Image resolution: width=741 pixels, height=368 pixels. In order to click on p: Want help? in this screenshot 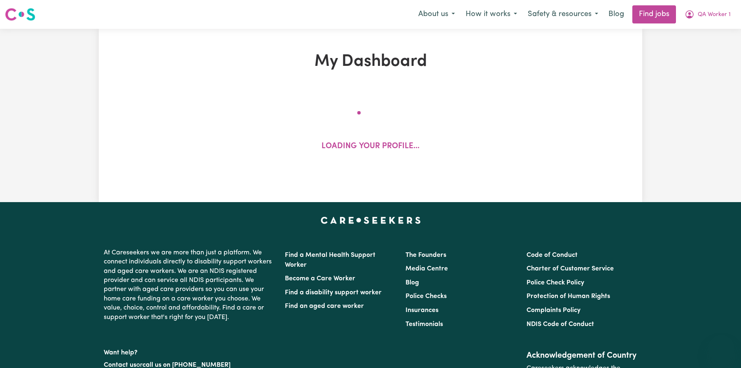, I will do `click(189, 351)`.